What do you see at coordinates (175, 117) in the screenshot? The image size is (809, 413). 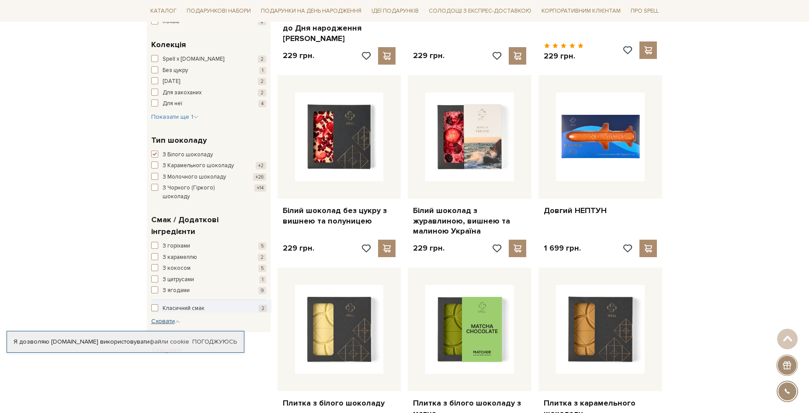 I see `button: Показати ще 1` at bounding box center [175, 117].